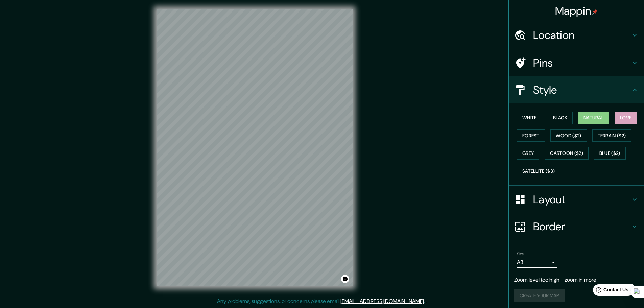  What do you see at coordinates (577, 11) in the screenshot?
I see `h4: Mappin` at bounding box center [577, 11].